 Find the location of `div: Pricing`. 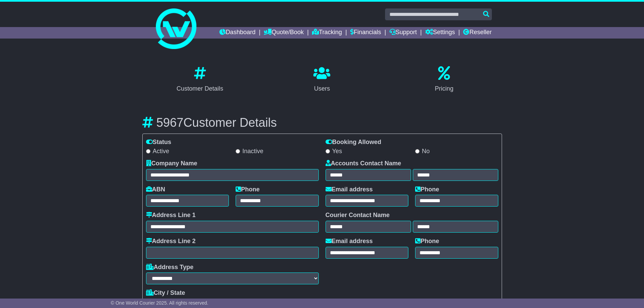

div: Pricing is located at coordinates (444, 89).